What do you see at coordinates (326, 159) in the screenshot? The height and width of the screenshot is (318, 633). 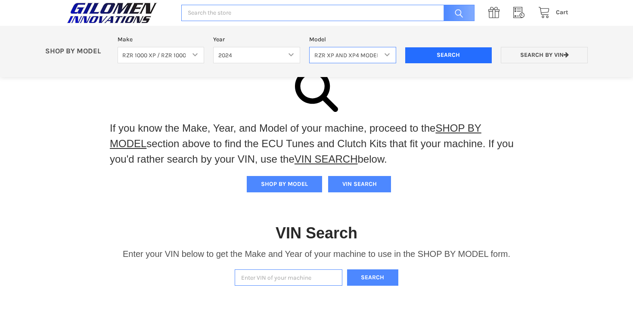 I see `a: VIN SEARCH` at bounding box center [326, 159].